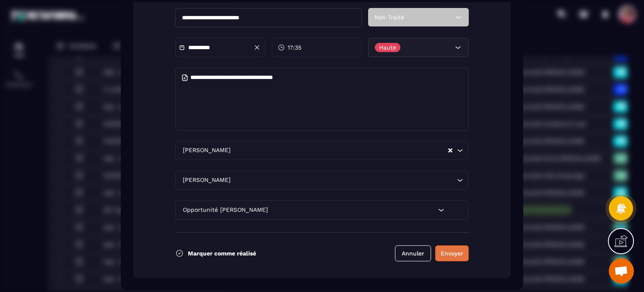  What do you see at coordinates (294, 47) in the screenshot?
I see `span: 17:35` at bounding box center [294, 47].